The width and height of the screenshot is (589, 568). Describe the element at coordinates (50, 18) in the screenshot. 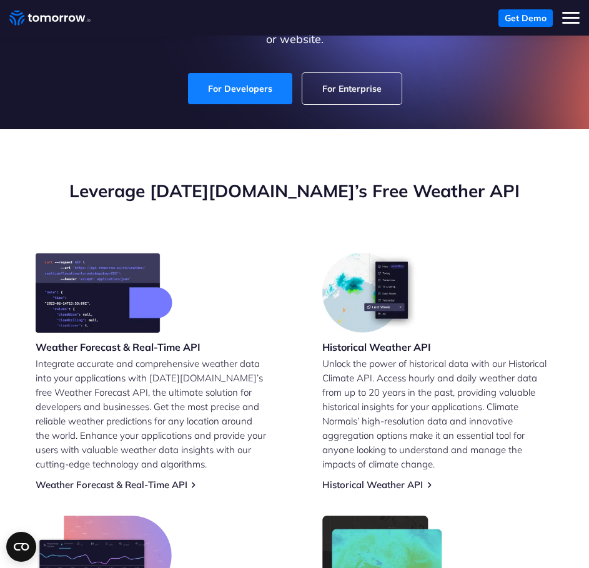

I see `a: Home link` at that location.